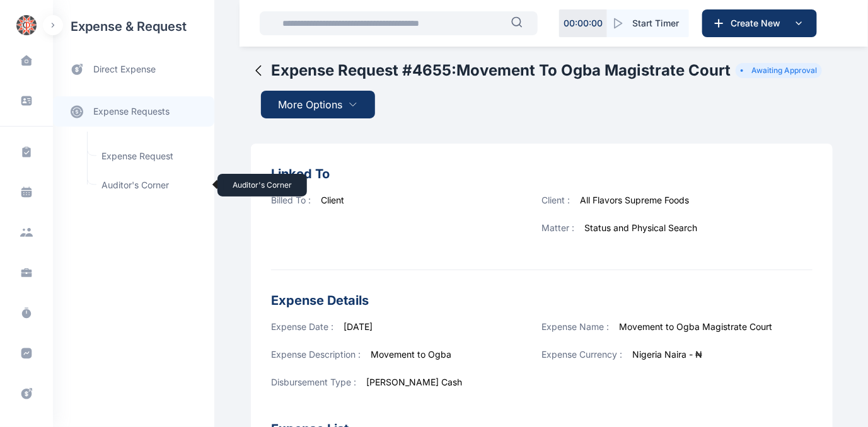 Image resolution: width=868 pixels, height=427 pixels. I want to click on span: More Options, so click(310, 104).